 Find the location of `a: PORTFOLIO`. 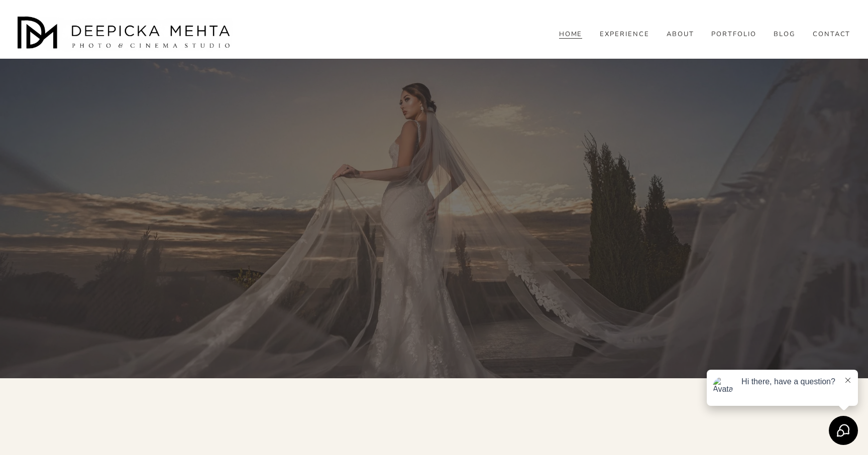

a: PORTFOLIO is located at coordinates (734, 35).